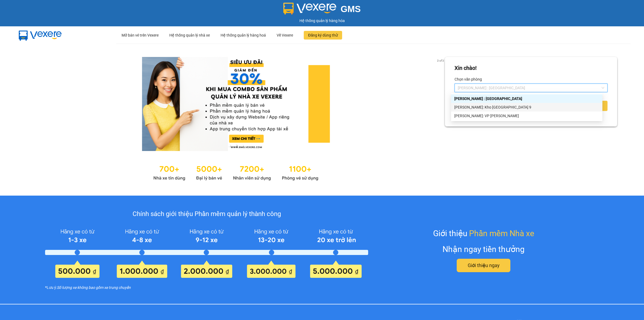 The width and height of the screenshot is (644, 320). What do you see at coordinates (207, 252) in the screenshot?
I see `img: policy-intruduce-detail.png` at bounding box center [207, 252].